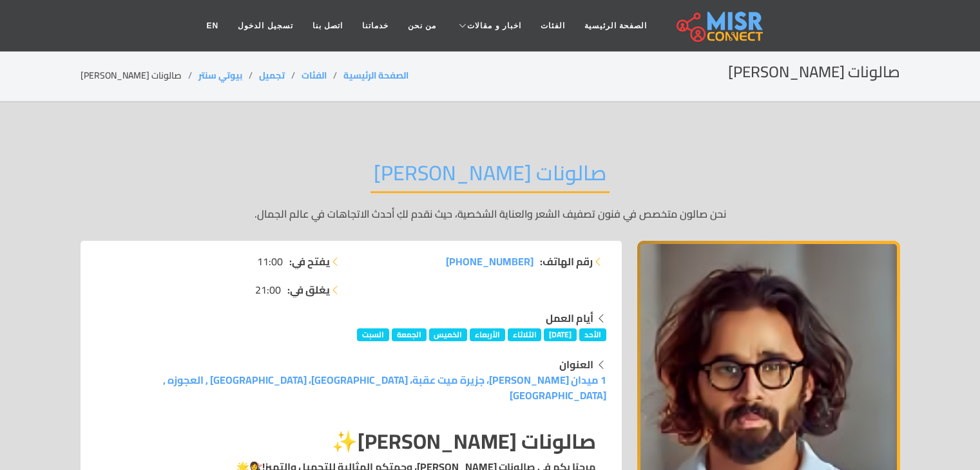 The width and height of the screenshot is (980, 470). I want to click on span: الأحد, so click(592, 335).